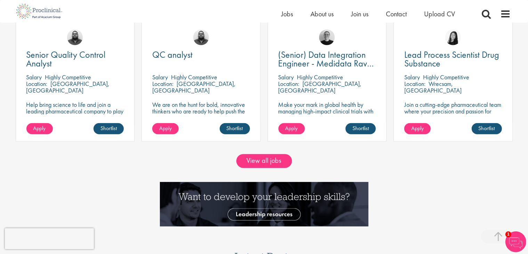 This screenshot has height=254, width=528. I want to click on img: Chatbot, so click(516, 242).